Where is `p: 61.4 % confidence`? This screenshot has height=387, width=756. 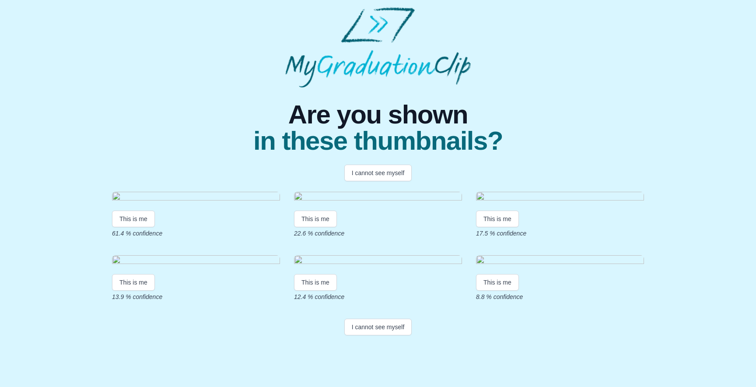 p: 61.4 % confidence is located at coordinates (196, 233).